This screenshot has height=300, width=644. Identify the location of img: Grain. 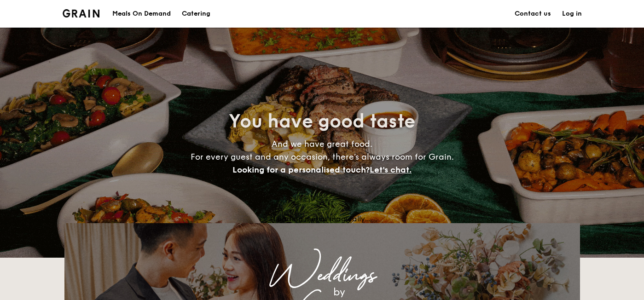
(81, 13).